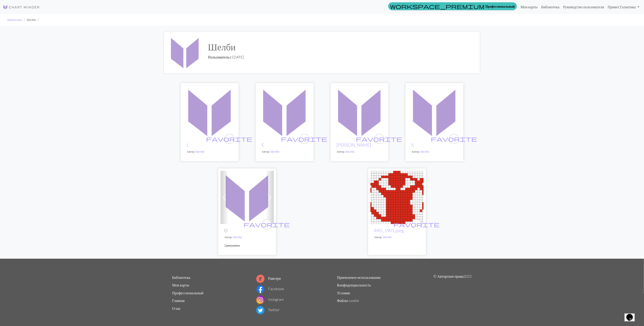 The image size is (644, 326). I want to click on img: L, so click(210, 112).